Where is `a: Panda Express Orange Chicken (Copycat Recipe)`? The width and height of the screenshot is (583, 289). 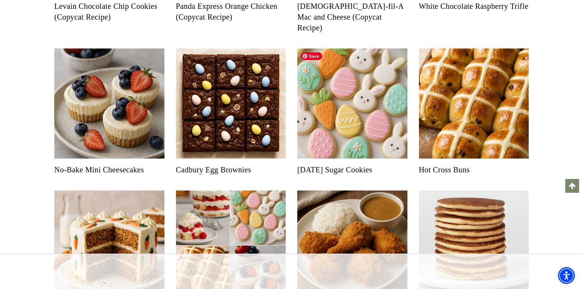
a: Panda Express Orange Chicken (Copycat Recipe) is located at coordinates (231, 12).